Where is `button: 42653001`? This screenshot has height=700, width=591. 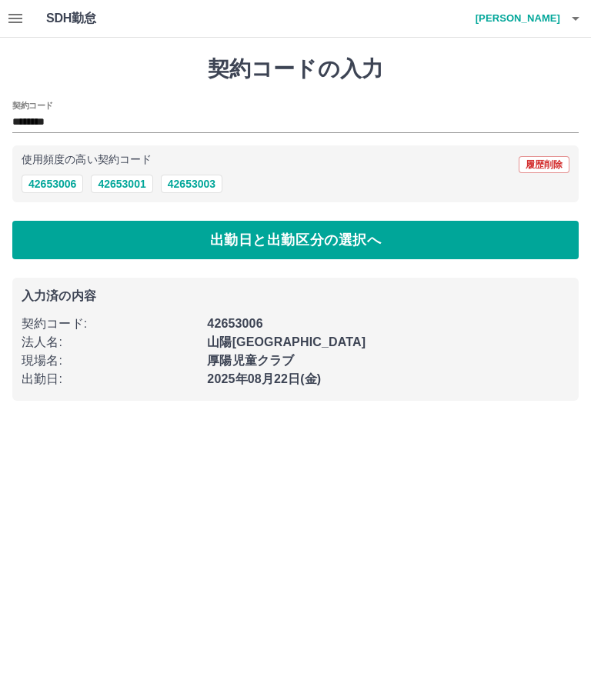 button: 42653001 is located at coordinates (121, 184).